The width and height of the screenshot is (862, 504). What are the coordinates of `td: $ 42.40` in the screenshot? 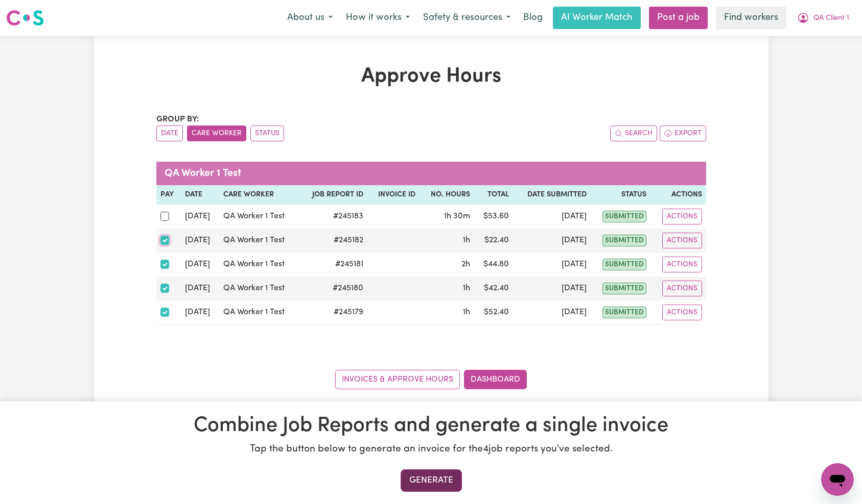 It's located at (493, 288).